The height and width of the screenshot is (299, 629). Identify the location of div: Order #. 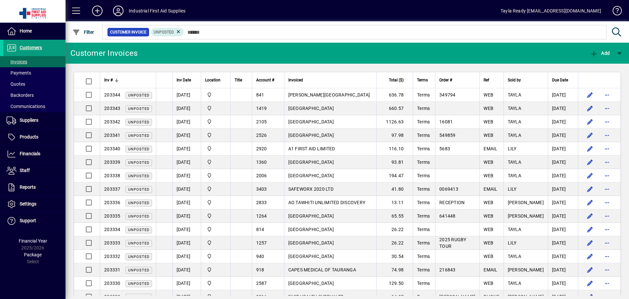
(458, 80).